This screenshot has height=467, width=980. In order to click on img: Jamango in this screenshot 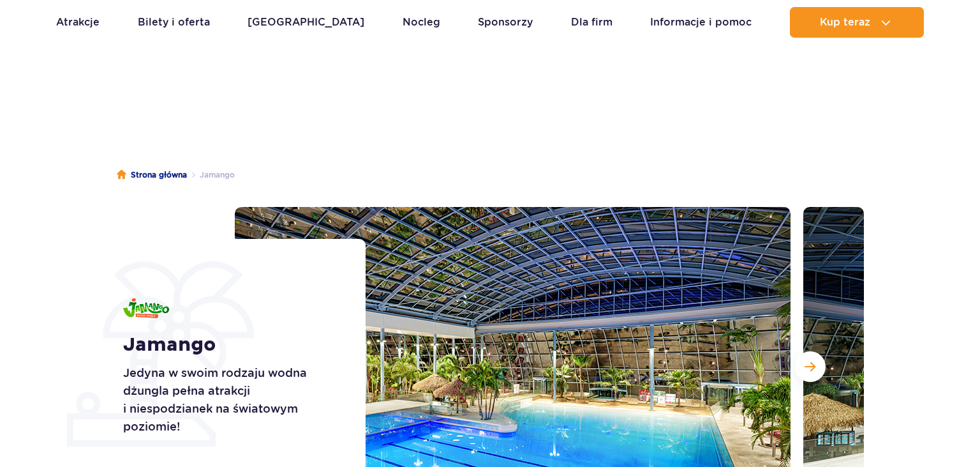, I will do `click(146, 308)`.